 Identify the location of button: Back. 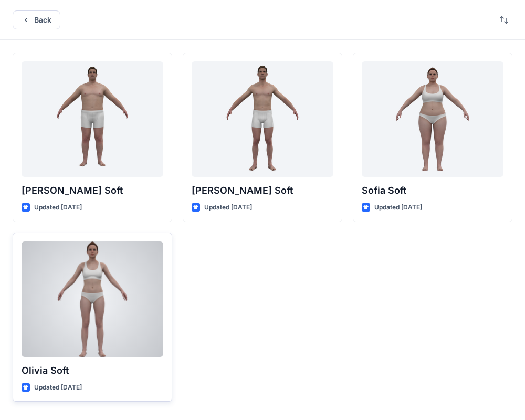
(37, 20).